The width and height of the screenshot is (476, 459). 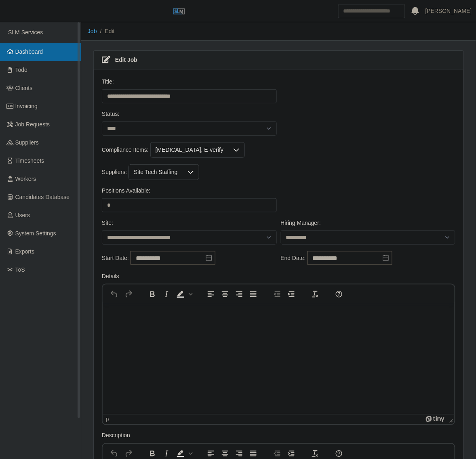 I want to click on label: Suppliers:, so click(x=114, y=172).